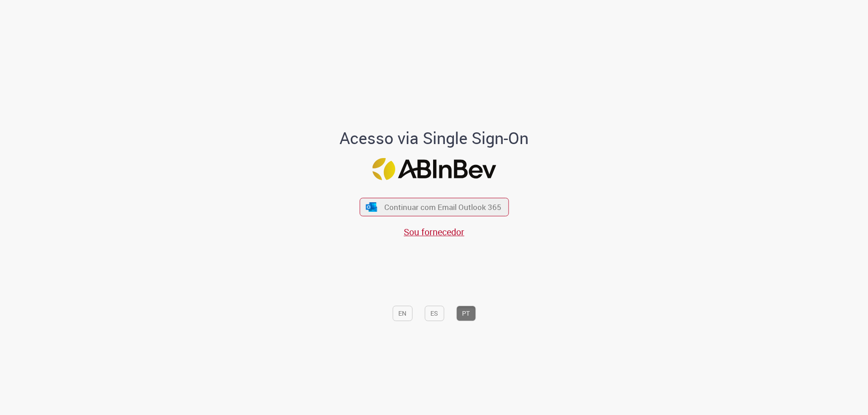 Image resolution: width=868 pixels, height=415 pixels. I want to click on img: Logo ABInBev, so click(434, 169).